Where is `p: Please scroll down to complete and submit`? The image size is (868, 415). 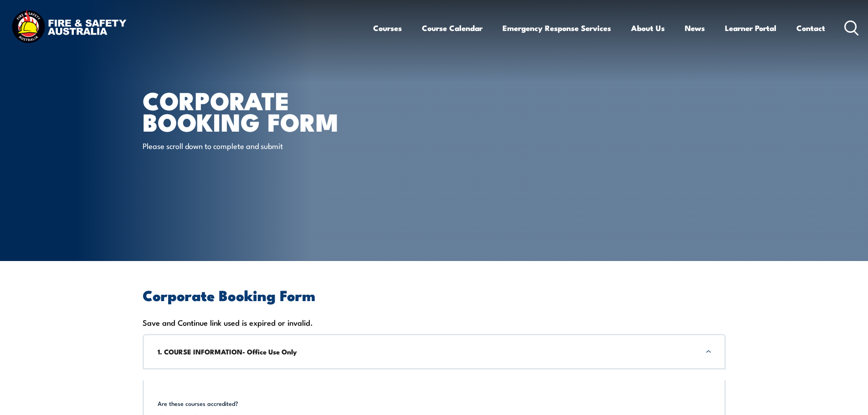 p: Please scroll down to complete and submit is located at coordinates (226, 145).